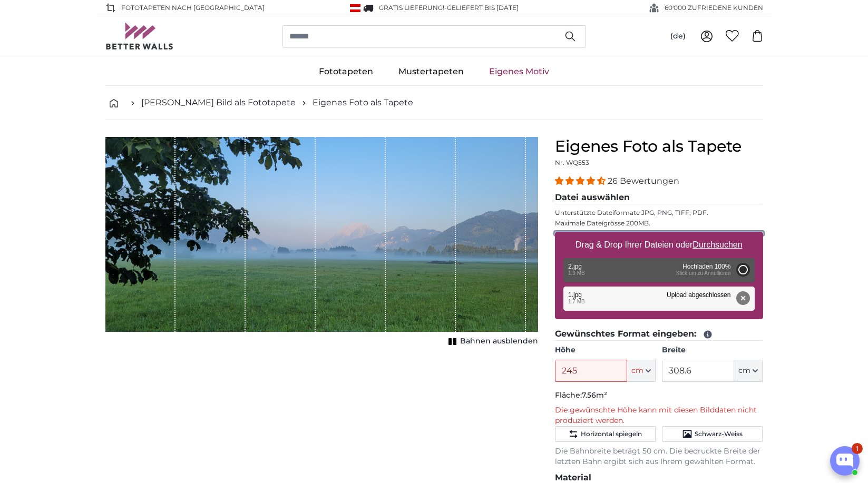 The width and height of the screenshot is (868, 483). What do you see at coordinates (659, 396) in the screenshot?
I see `p: Fläche:` at bounding box center [659, 396].